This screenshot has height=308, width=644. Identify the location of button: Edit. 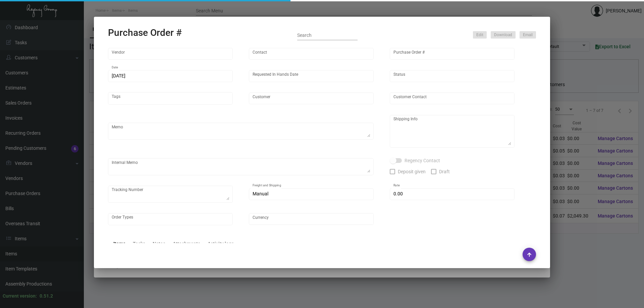
(480, 35).